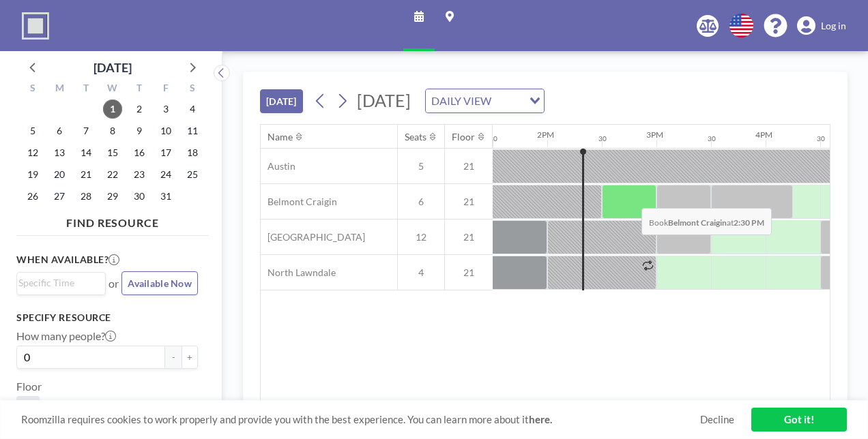  Describe the element at coordinates (113, 196) in the screenshot. I see `span: Wednesday, October 29, 2025` at that location.